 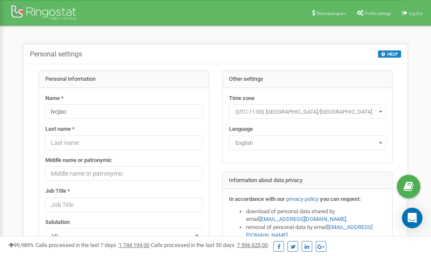 What do you see at coordinates (340, 198) in the screenshot?
I see `strong: you can request:` at bounding box center [340, 198].